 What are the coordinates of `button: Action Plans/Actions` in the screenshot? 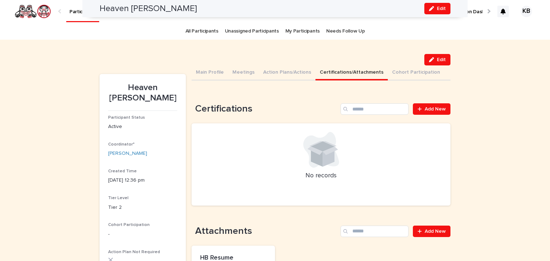 It's located at (287, 73).